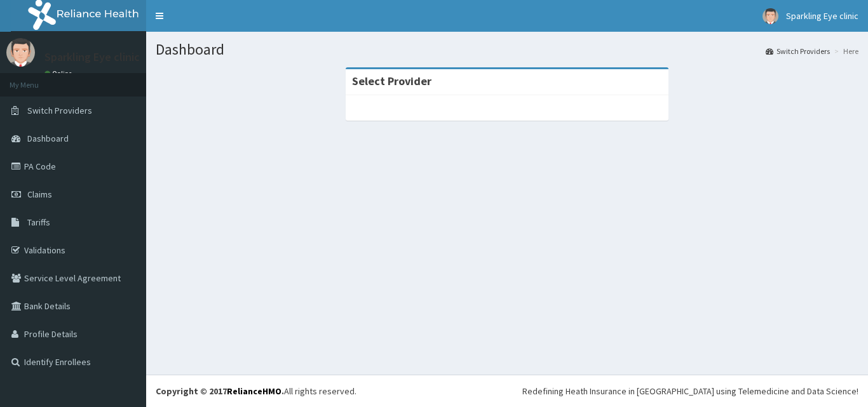 The width and height of the screenshot is (868, 407). I want to click on span: Sparkling Eye clinic, so click(822, 16).